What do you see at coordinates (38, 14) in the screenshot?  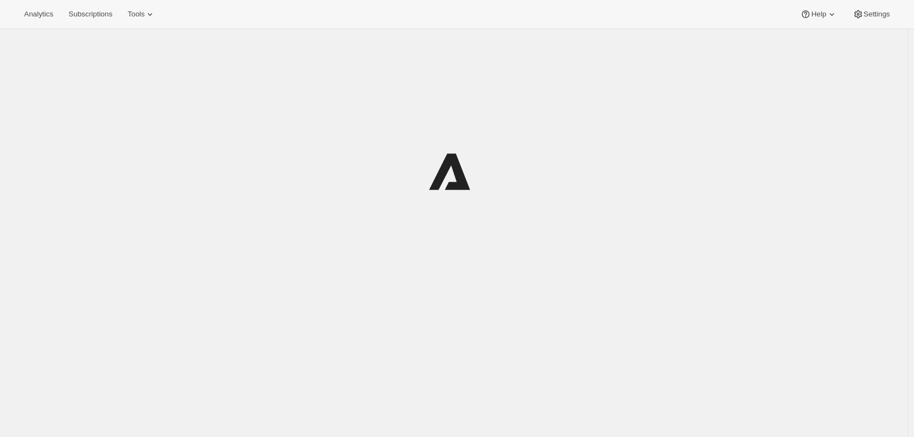 I see `span: Analytics` at bounding box center [38, 14].